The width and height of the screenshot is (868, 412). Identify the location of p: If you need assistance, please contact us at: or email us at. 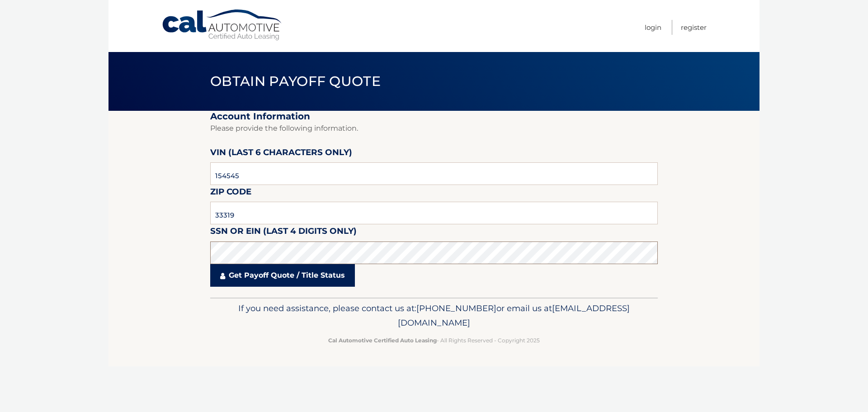
(434, 316).